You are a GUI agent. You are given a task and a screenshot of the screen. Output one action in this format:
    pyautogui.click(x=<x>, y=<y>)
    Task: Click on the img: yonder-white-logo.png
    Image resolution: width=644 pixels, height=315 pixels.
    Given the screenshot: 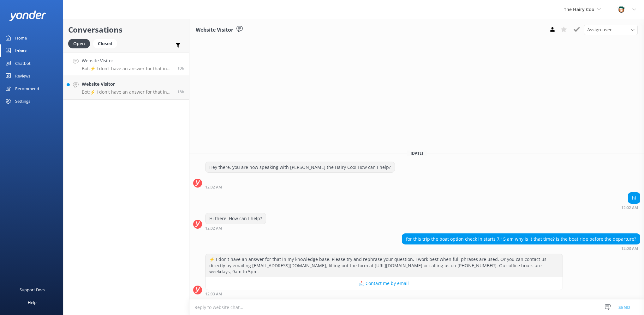 What is the action you would take?
    pyautogui.click(x=27, y=15)
    